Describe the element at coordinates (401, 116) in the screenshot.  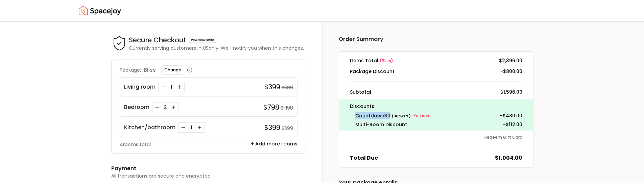
I see `small: ( 30 % Off)` at that location.